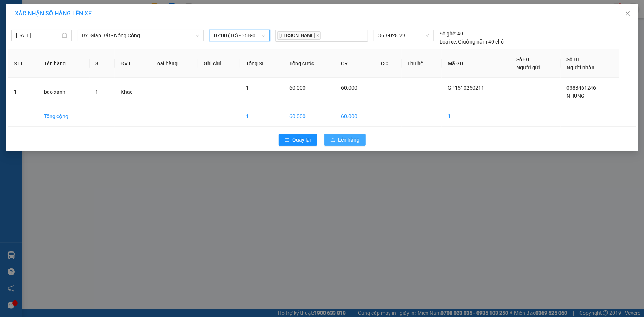  What do you see at coordinates (345, 140) in the screenshot?
I see `button: uploadLên hàng` at bounding box center [345, 140].